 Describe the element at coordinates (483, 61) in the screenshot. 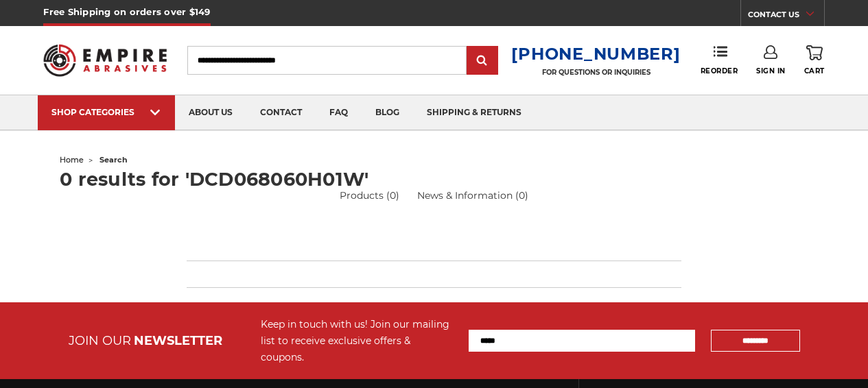

I see `input: Submit` at that location.